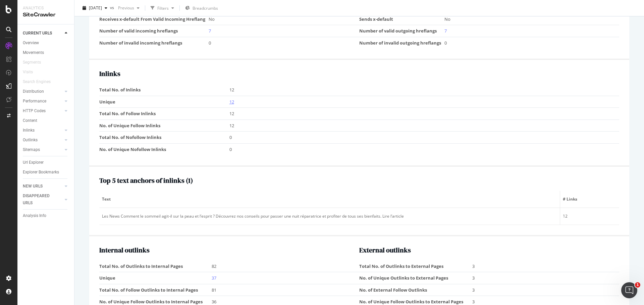 This screenshot has width=644, height=305. What do you see at coordinates (129, 8) in the screenshot?
I see `button: Previous` at bounding box center [129, 8].